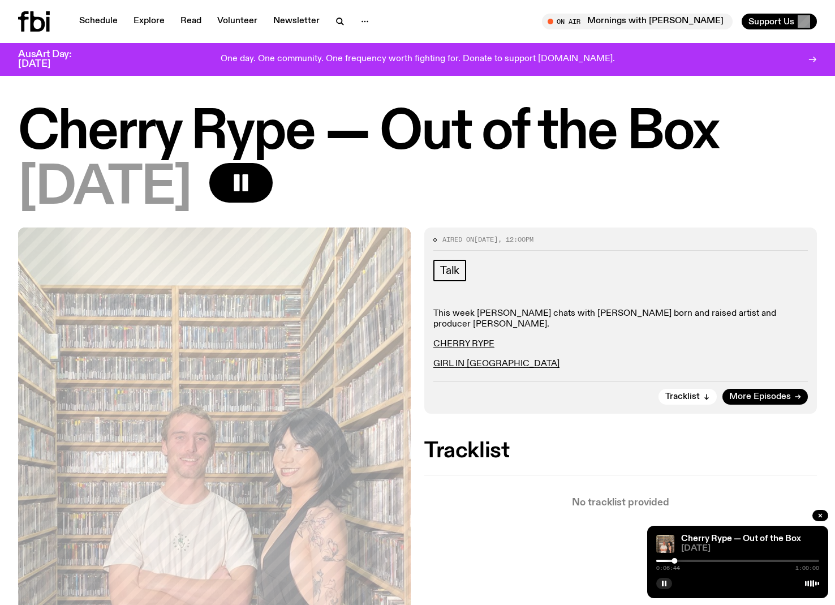  I want to click on a: Talk, so click(450, 270).